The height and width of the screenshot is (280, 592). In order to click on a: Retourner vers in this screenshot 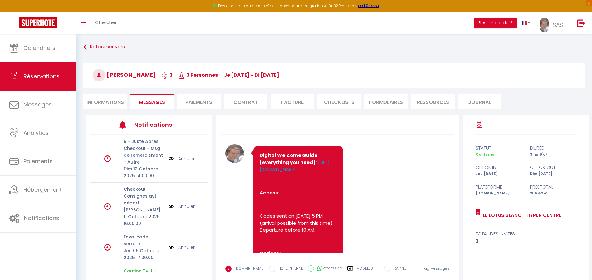, I will do `click(334, 47)`.